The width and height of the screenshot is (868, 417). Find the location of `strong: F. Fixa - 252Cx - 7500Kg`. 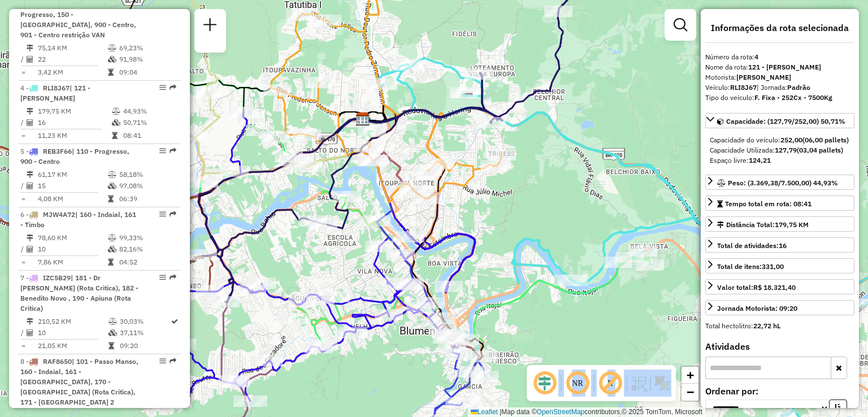

strong: F. Fixa - 252Cx - 7500Kg is located at coordinates (793, 97).